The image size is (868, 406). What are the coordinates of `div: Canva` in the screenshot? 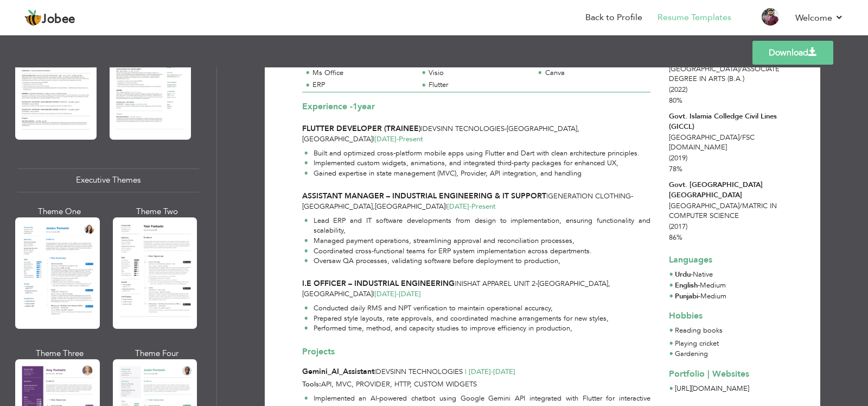 It's located at (595, 73).